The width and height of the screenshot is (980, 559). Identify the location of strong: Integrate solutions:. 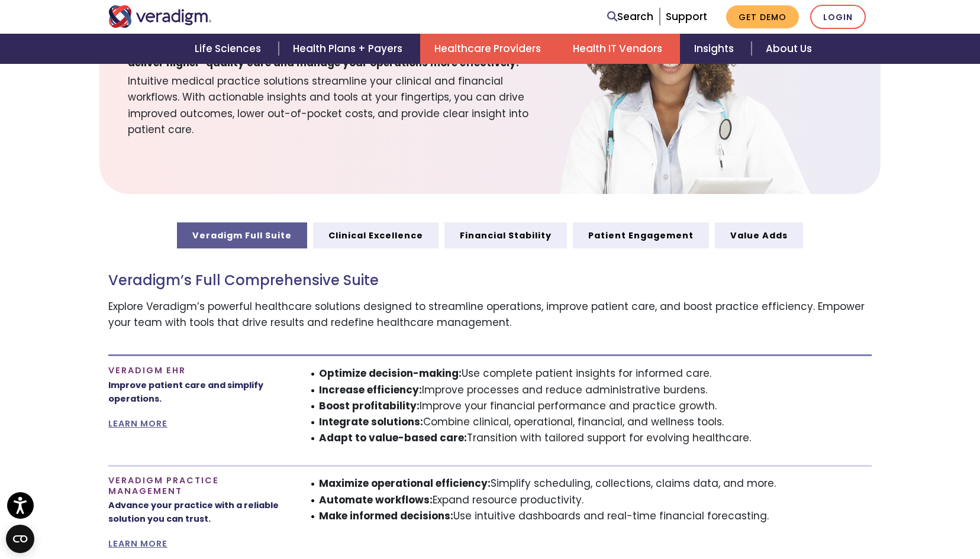
(372, 422).